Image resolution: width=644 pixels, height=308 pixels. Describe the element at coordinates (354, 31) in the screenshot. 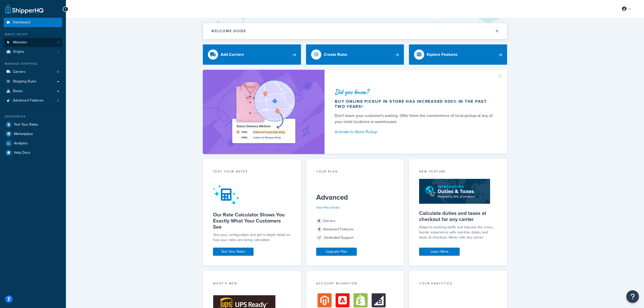

I see `button: Welcome Guide` at that location.